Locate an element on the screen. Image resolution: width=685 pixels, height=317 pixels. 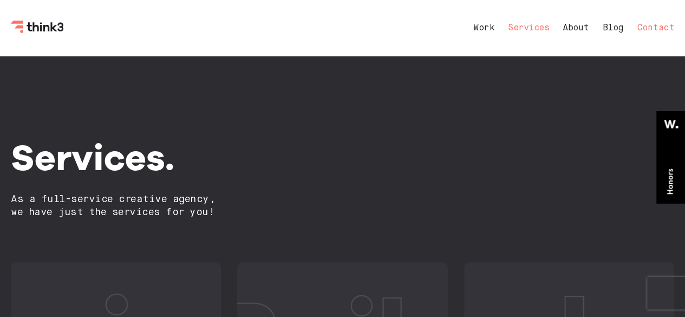
a: Think3 Logo is located at coordinates (38, 30).